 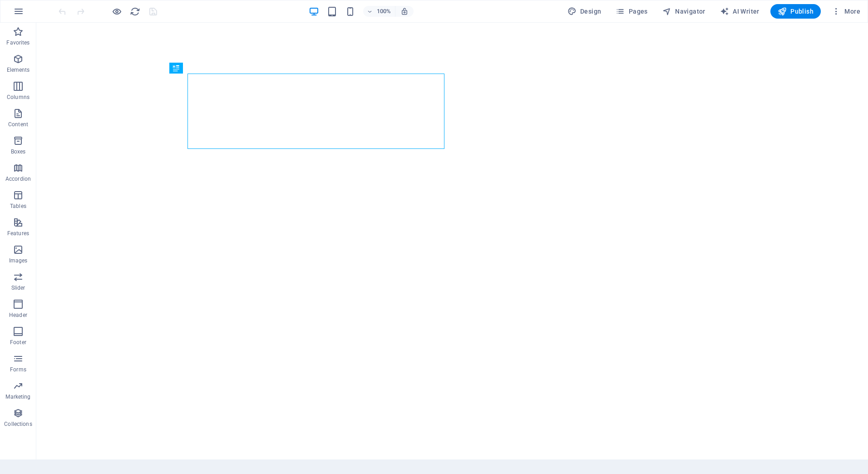 What do you see at coordinates (584, 11) in the screenshot?
I see `button: Design` at bounding box center [584, 11].